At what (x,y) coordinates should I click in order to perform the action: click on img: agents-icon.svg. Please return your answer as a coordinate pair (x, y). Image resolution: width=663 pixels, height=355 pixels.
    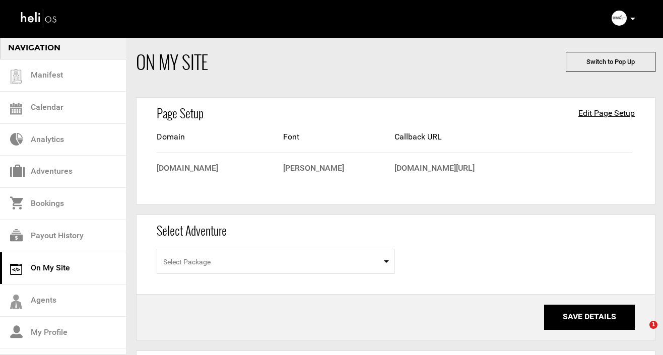
    Looking at the image, I should click on (16, 302).